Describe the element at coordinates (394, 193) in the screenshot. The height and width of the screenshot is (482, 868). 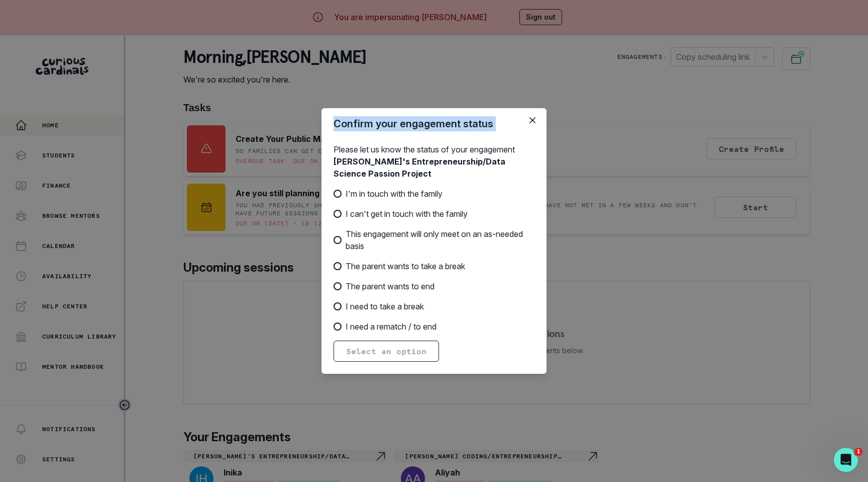
I see `span: I'm in touch with the family` at that location.